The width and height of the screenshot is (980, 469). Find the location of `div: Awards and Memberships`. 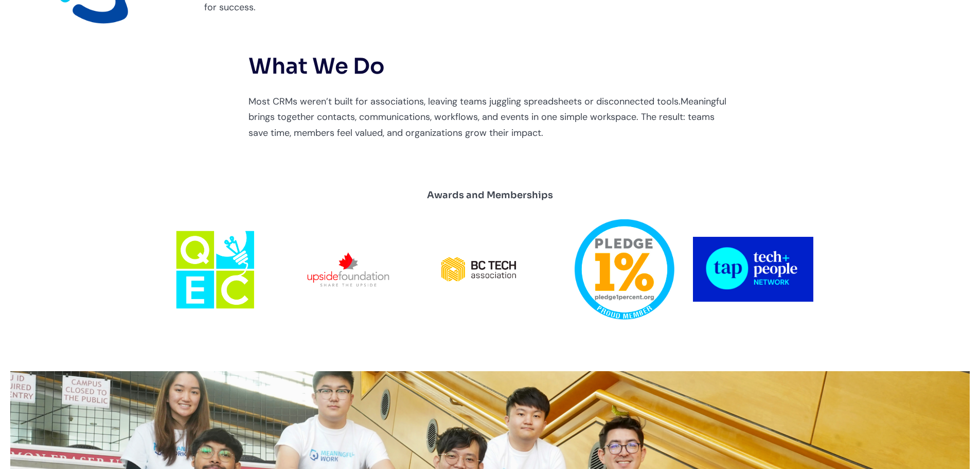

div: Awards and Memberships is located at coordinates (490, 195).